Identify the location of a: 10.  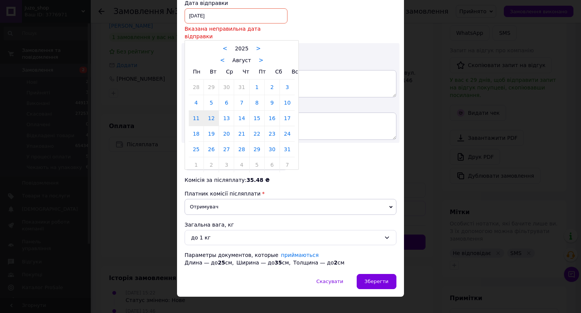
(287, 103).